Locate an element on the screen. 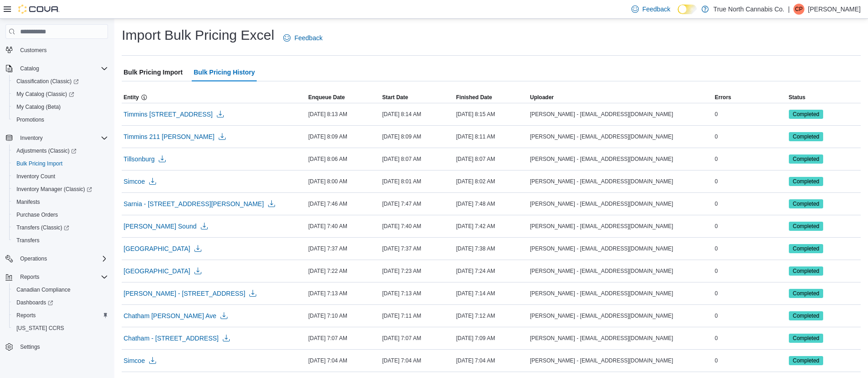 This screenshot has width=868, height=378. button: Inventory Count is located at coordinates (60, 176).